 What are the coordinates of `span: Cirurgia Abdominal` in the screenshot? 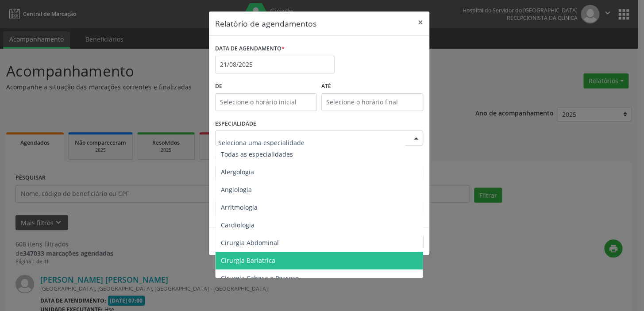 It's located at (250, 243).